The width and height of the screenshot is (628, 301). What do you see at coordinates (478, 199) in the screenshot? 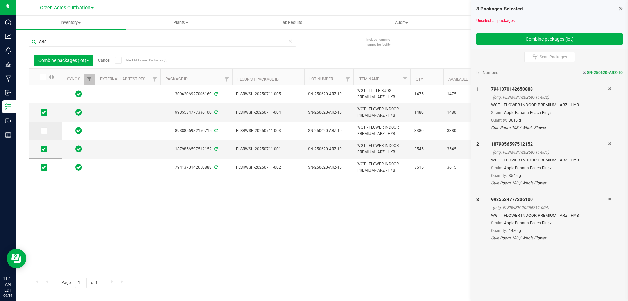
I see `span: 3` at bounding box center [478, 199].